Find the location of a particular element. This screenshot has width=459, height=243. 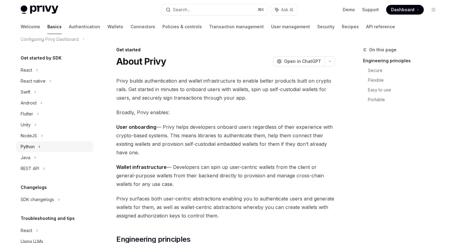

a: Recipes is located at coordinates (351, 27).